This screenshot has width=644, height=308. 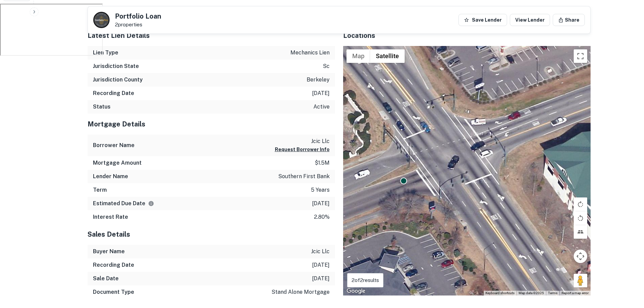 I want to click on svg: Estimate is based on a standard schedule for this type of loan., so click(x=151, y=203).